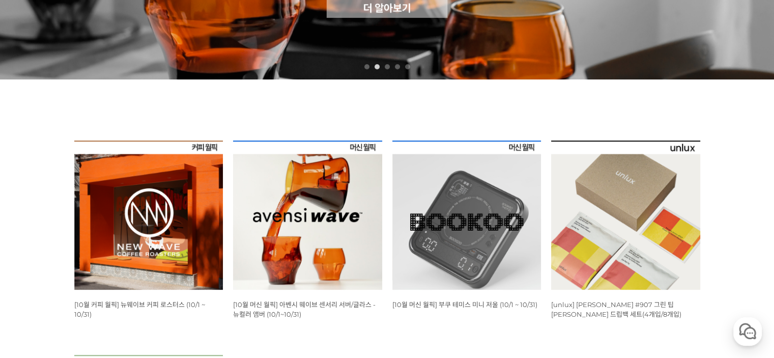  What do you see at coordinates (304, 309) in the screenshot?
I see `a: [10월 머신 월픽] 아벤시 웨이브 센서리 서버/글라스 - 뉴컬러 앰버 (10/1~10/31)` at bounding box center [304, 309].